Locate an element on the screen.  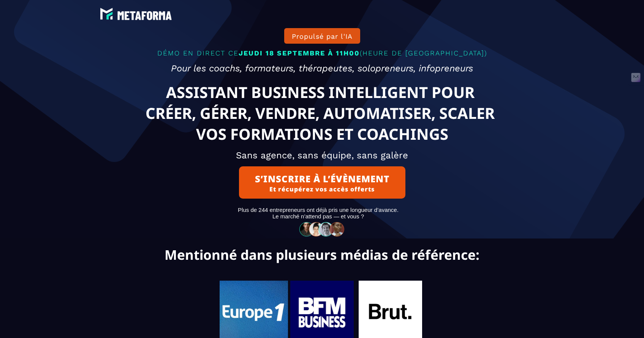
img: e6894688e7183536f91f6cf1769eef69_LOGO_BLANC.png is located at coordinates (136, 14).